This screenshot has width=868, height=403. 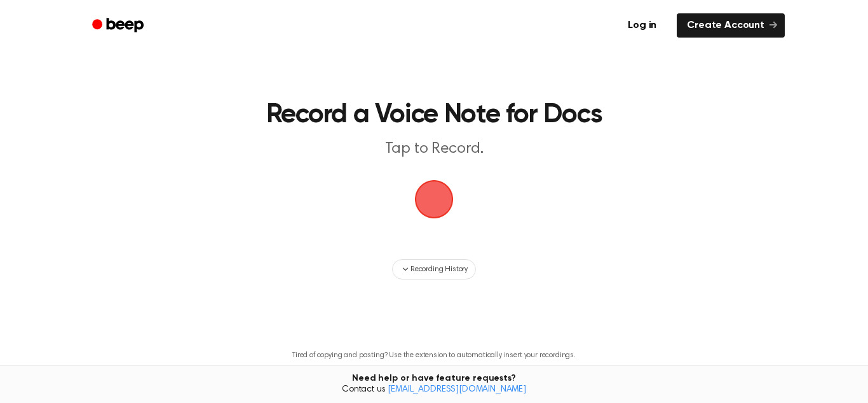 What do you see at coordinates (440, 269) in the screenshot?
I see `span: Recording History` at bounding box center [440, 269].